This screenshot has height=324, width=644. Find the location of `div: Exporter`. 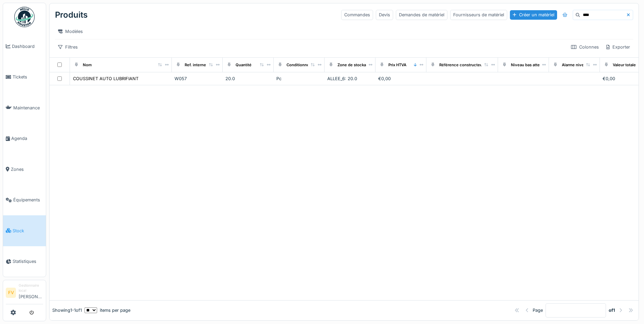

div: Exporter is located at coordinates (618, 47).